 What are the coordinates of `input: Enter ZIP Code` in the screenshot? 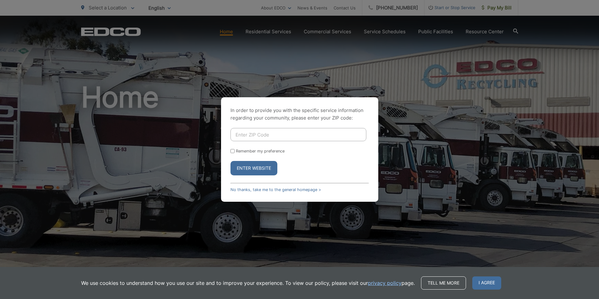 It's located at (298, 135).